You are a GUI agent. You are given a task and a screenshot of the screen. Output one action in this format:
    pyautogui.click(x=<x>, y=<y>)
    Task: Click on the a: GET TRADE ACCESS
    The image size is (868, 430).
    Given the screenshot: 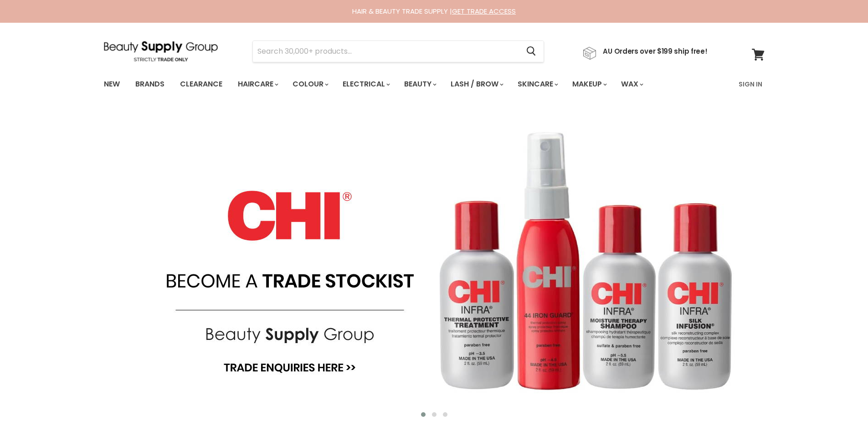 What is the action you would take?
    pyautogui.click(x=484, y=11)
    